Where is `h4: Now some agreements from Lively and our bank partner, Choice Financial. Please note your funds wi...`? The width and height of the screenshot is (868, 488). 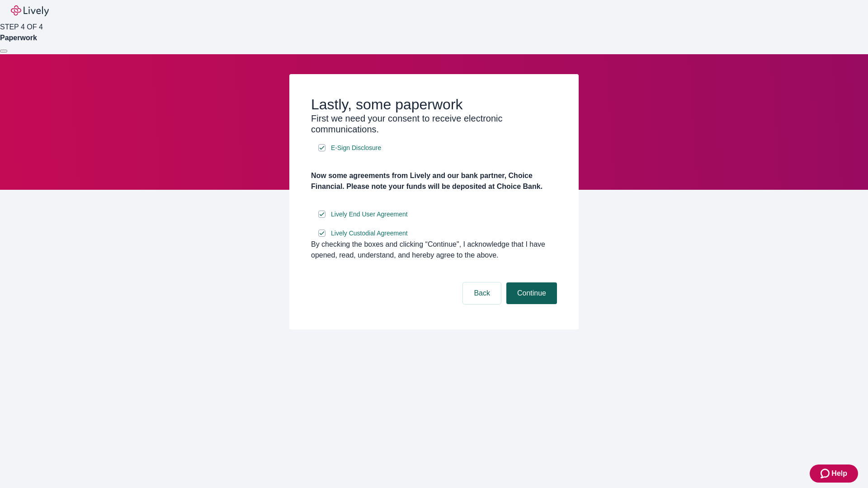
h4: Now some agreements from Lively and our bank partner, Choice Financial. Please note your funds wi... is located at coordinates (434, 181).